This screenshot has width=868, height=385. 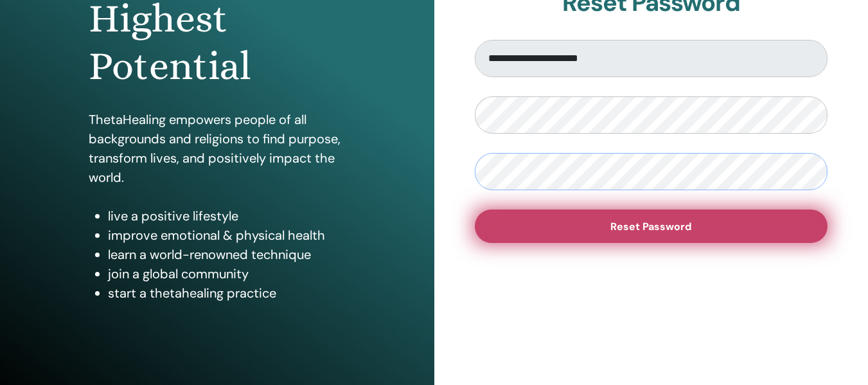 I want to click on li: join a global community, so click(x=227, y=274).